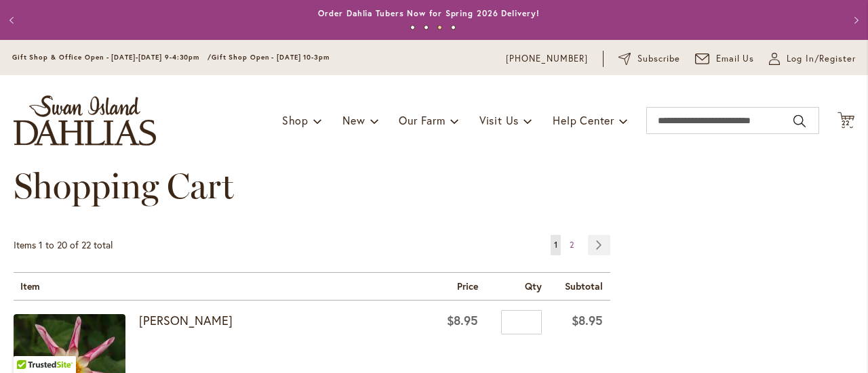  What do you see at coordinates (467, 286) in the screenshot?
I see `span: Price` at bounding box center [467, 286].